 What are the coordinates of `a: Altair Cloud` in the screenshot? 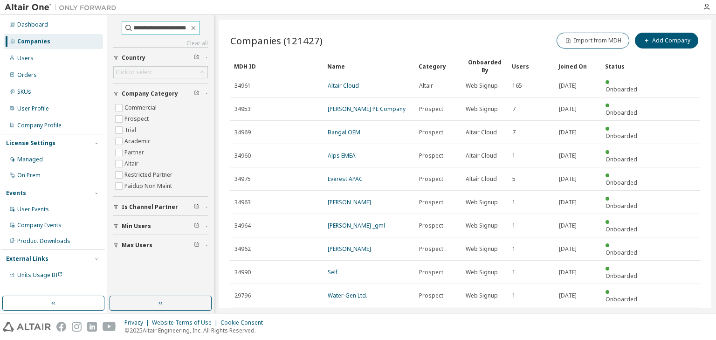 It's located at (343, 85).